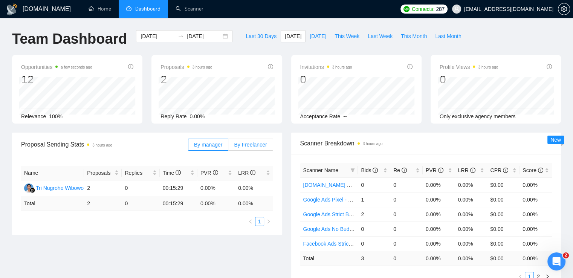 The image size is (573, 278). Describe the element at coordinates (129, 9) in the screenshot. I see `span: dashboard` at that location.